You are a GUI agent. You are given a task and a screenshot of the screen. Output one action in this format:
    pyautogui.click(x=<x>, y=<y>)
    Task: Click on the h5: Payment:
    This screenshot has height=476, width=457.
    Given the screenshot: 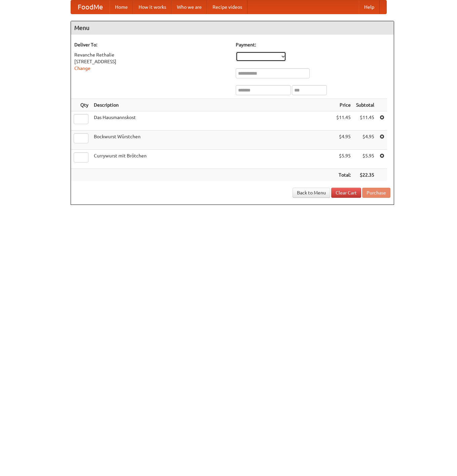 What is the action you would take?
    pyautogui.click(x=313, y=45)
    